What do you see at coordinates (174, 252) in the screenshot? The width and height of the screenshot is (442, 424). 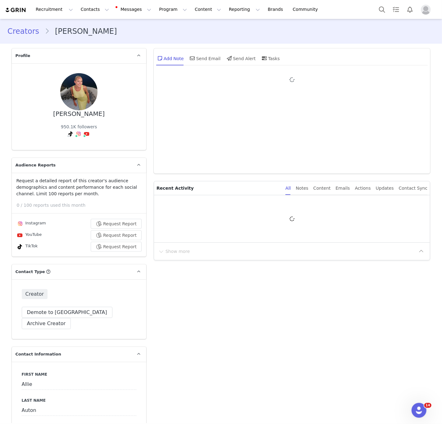 I see `button: Show more` at bounding box center [174, 252].